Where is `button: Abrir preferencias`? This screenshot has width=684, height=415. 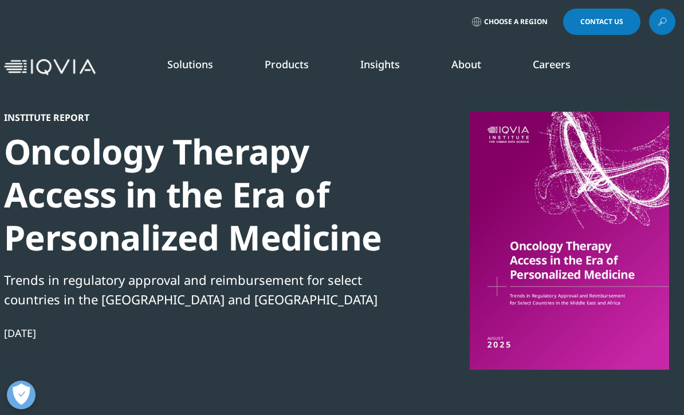
button: Abrir preferencias is located at coordinates (21, 395).